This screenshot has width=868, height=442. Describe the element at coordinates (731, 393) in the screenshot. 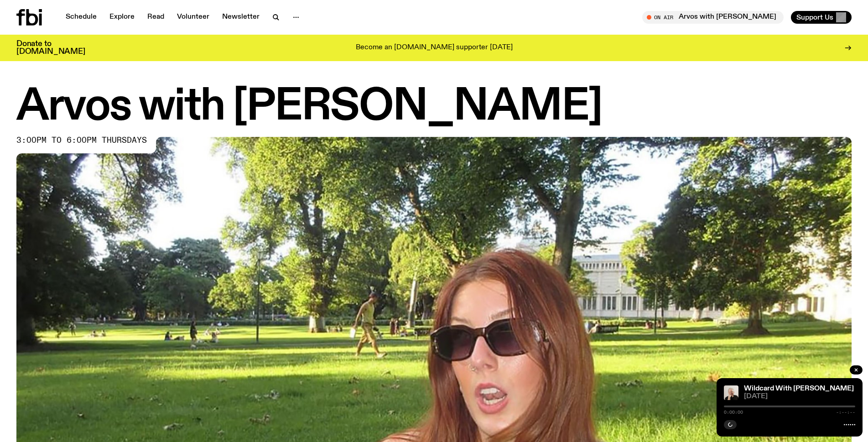

I see `a: Stuart is smiling charmingly, wearing a black t-shirt against a stark white background.` at that location.